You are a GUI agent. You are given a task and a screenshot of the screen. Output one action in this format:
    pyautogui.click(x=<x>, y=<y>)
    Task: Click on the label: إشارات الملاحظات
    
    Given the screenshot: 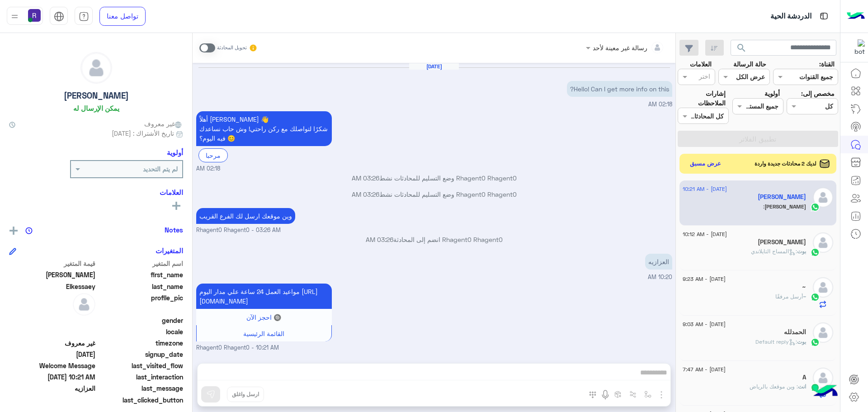 What is the action you would take?
    pyautogui.click(x=702, y=98)
    